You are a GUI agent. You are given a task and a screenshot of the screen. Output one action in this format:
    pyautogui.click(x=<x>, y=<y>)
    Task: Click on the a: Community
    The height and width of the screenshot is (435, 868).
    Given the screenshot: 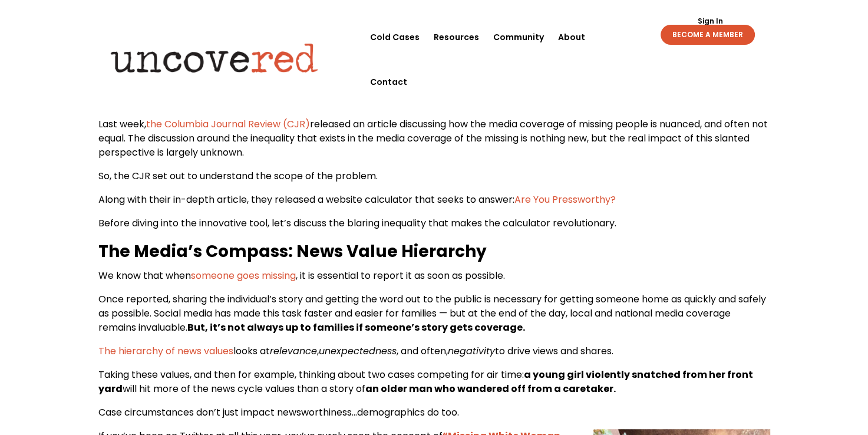 What is the action you would take?
    pyautogui.click(x=518, y=37)
    